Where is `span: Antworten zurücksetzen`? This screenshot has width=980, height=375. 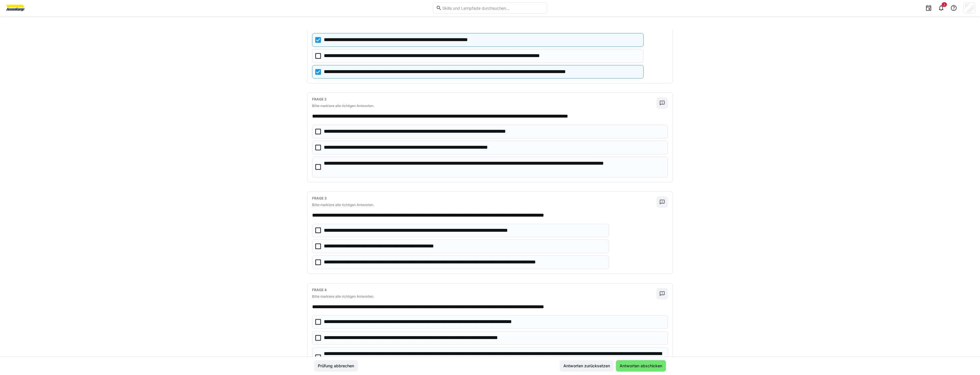 span: Antworten zurücksetzen is located at coordinates (587, 366).